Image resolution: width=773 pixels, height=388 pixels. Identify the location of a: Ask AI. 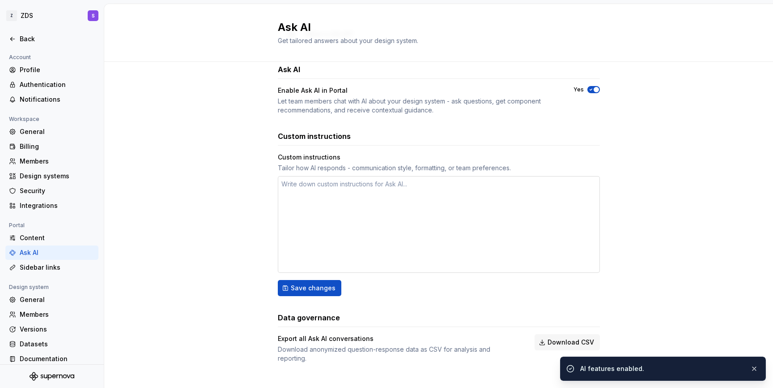
(52, 252).